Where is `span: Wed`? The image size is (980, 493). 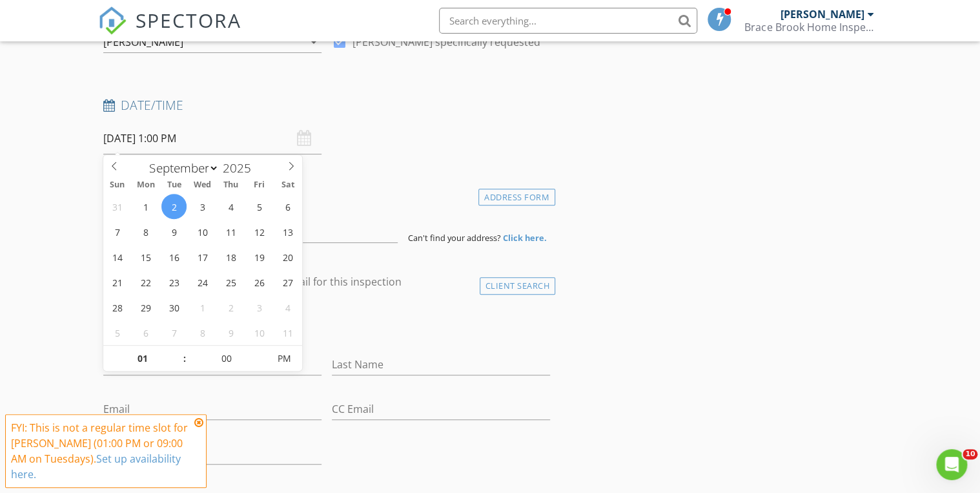
span: Wed is located at coordinates (203, 185).